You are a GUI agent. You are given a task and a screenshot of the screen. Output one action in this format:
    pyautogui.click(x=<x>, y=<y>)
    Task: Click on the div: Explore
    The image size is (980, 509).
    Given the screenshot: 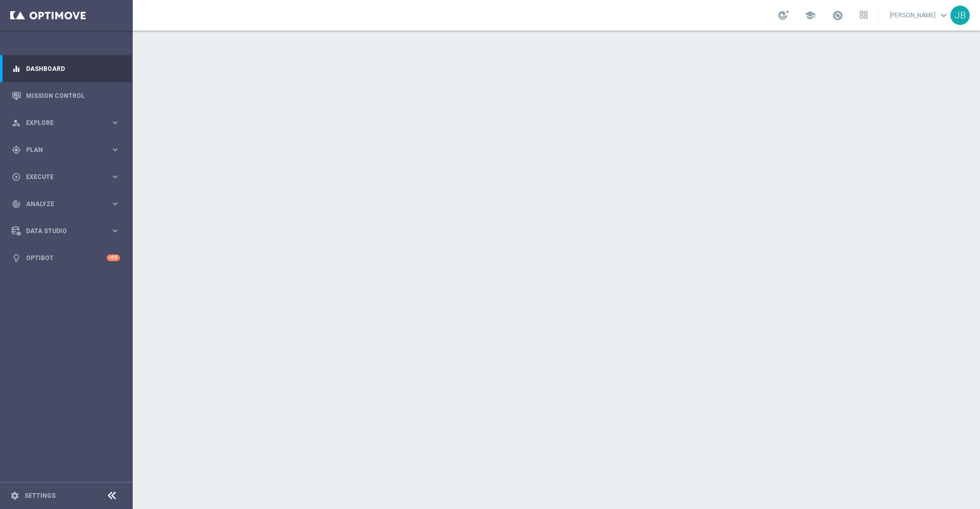 What is the action you would take?
    pyautogui.click(x=61, y=123)
    